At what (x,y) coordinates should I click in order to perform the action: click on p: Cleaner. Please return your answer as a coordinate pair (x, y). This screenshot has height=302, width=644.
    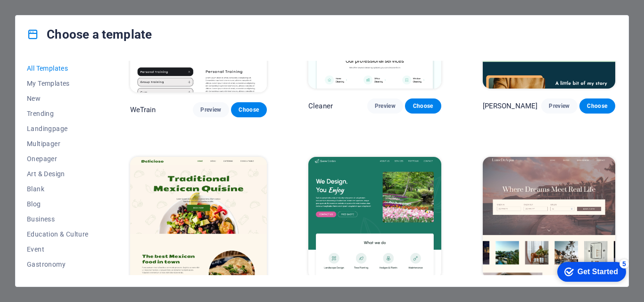
    Looking at the image, I should click on (321, 106).